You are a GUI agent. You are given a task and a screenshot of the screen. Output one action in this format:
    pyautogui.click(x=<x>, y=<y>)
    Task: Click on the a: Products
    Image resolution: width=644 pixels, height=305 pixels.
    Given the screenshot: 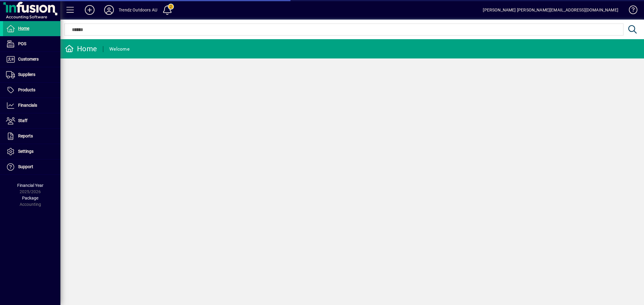 What is the action you would take?
    pyautogui.click(x=31, y=90)
    